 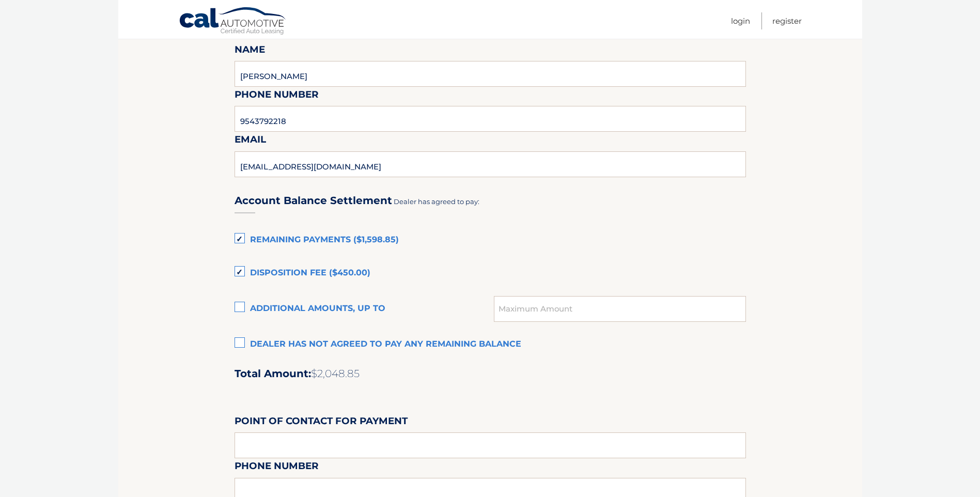 What do you see at coordinates (490, 273) in the screenshot?
I see `label: Disposition Fee ($450.00)` at bounding box center [490, 273].